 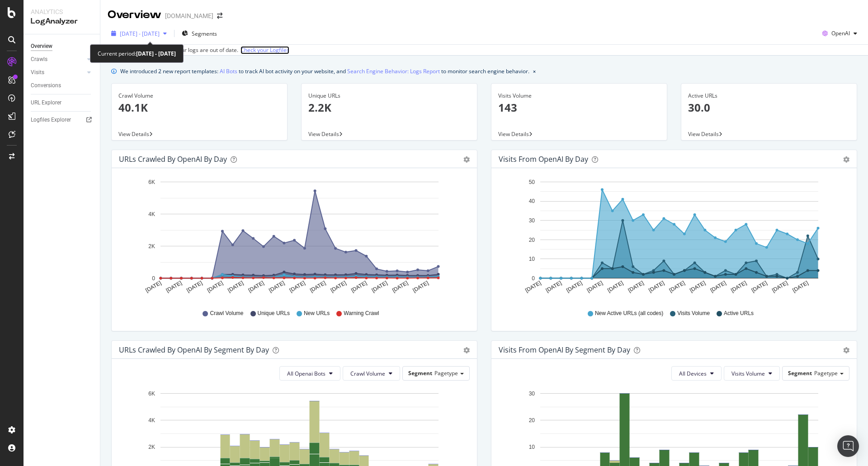 What do you see at coordinates (194, 350) in the screenshot?
I see `div: URLs Crawled by OpenAI By Segment By Day` at bounding box center [194, 350].